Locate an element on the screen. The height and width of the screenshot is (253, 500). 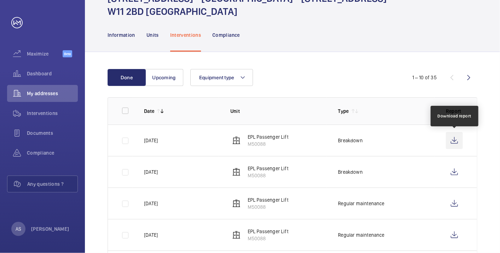
span: Interventions is located at coordinates (52, 113).